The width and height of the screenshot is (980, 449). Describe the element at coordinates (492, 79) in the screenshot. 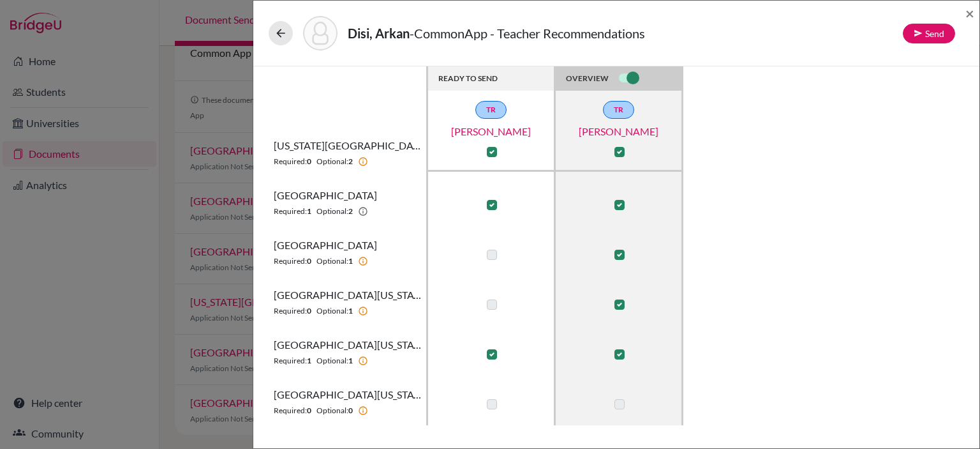

I see `th: READY TO SEND` at that location.